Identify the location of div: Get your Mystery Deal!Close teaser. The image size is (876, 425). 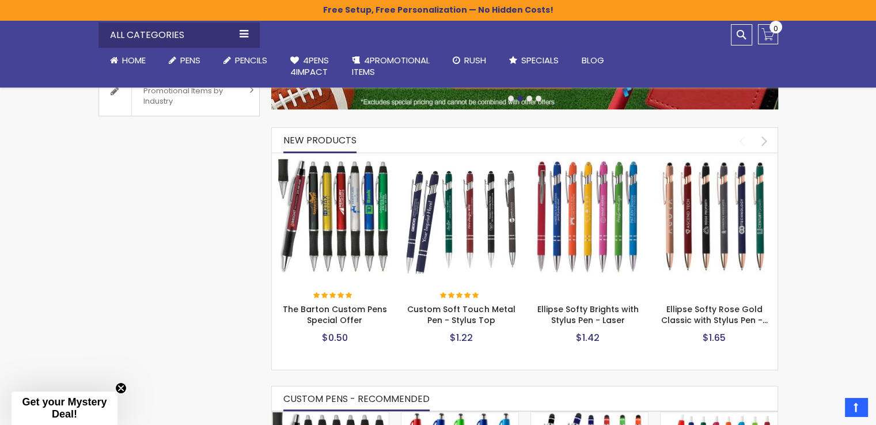
(65, 408).